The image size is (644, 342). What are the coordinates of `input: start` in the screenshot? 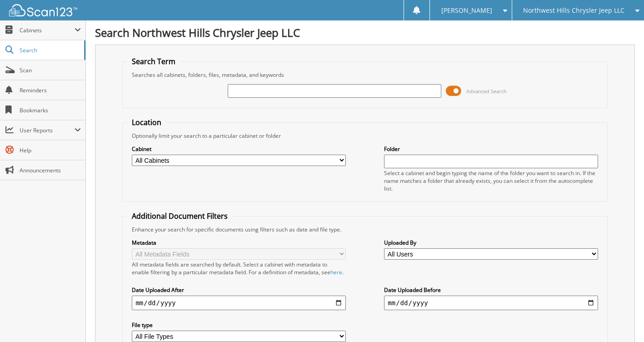 It's located at (239, 303).